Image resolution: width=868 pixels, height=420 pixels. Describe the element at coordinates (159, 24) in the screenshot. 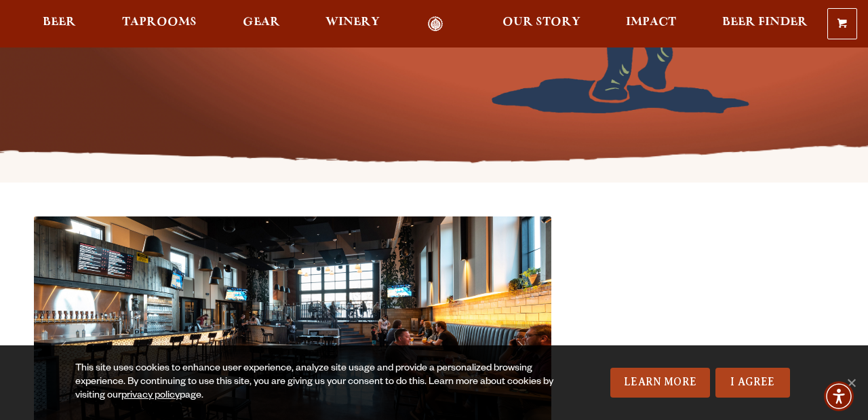

I see `a: Taprooms` at that location.